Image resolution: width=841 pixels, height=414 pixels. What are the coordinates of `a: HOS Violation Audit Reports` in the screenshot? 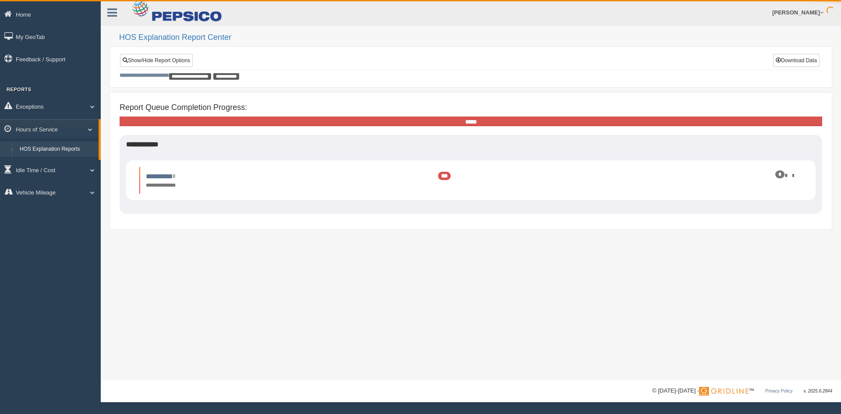 It's located at (57, 165).